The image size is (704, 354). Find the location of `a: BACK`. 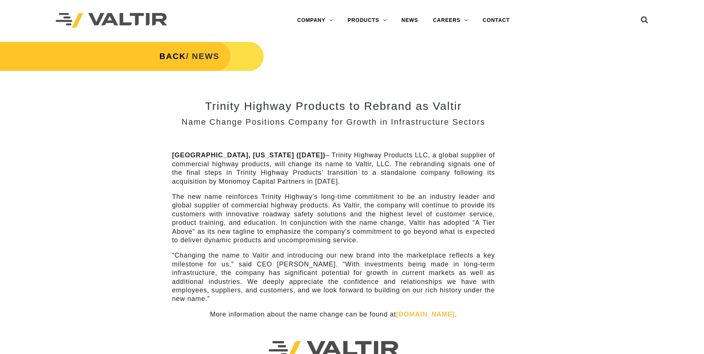

a: BACK is located at coordinates (173, 56).